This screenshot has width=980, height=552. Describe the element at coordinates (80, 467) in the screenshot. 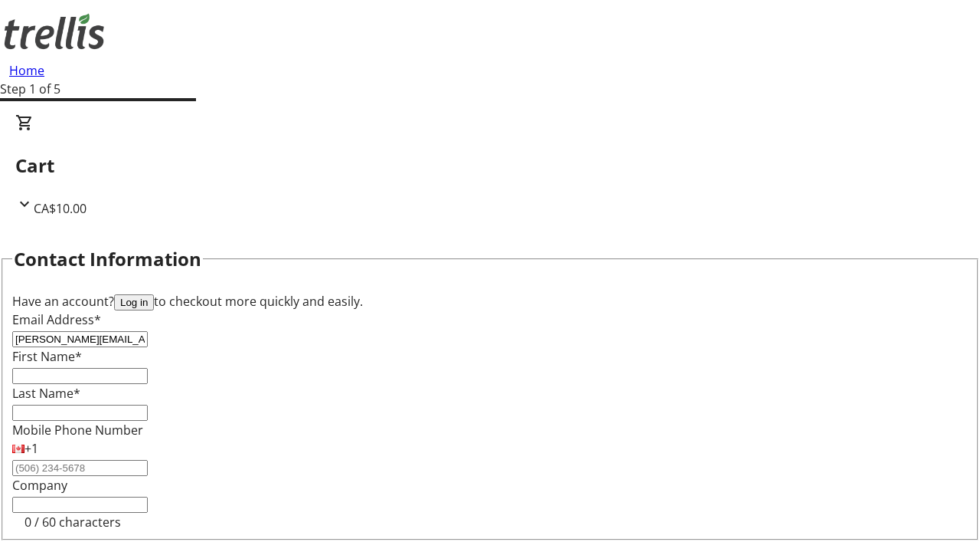

I see `input: (506) 234-5678` at that location.